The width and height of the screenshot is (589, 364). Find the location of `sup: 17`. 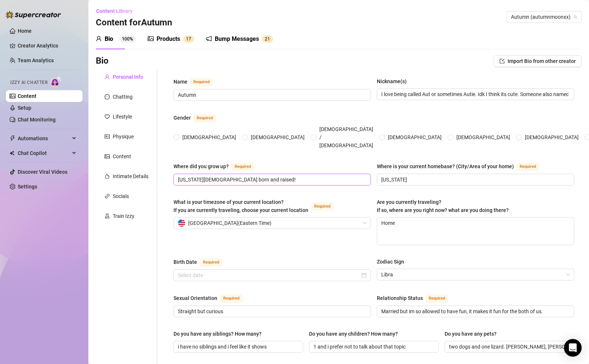

sup: 17 is located at coordinates (189, 39).